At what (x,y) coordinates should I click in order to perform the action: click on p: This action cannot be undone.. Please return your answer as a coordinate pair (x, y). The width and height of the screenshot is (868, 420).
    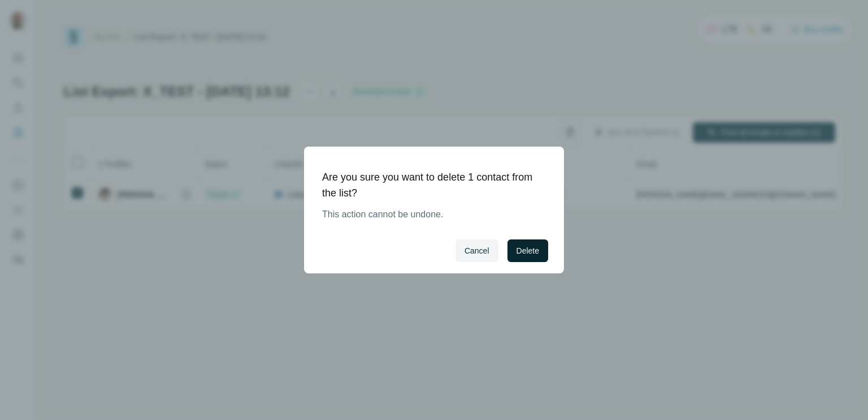
    Looking at the image, I should click on (429, 215).